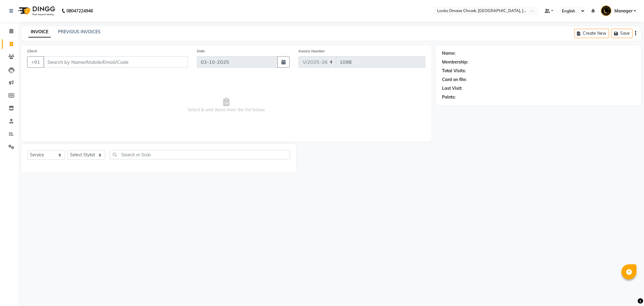  What do you see at coordinates (200, 155) in the screenshot?
I see `input: Search or Scan` at bounding box center [200, 155].